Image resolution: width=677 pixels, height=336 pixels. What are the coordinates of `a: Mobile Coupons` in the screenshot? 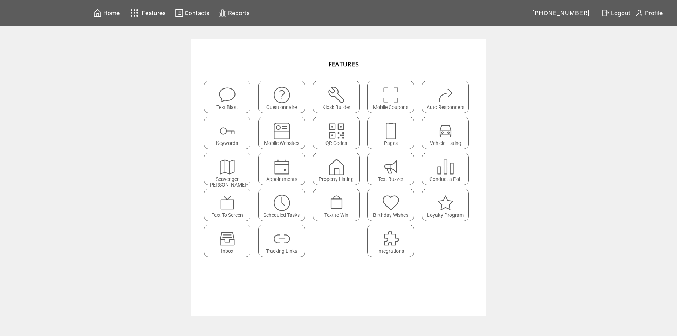 It's located at (393, 97).